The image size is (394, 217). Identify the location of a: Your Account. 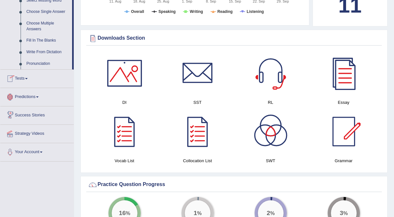
(37, 151).